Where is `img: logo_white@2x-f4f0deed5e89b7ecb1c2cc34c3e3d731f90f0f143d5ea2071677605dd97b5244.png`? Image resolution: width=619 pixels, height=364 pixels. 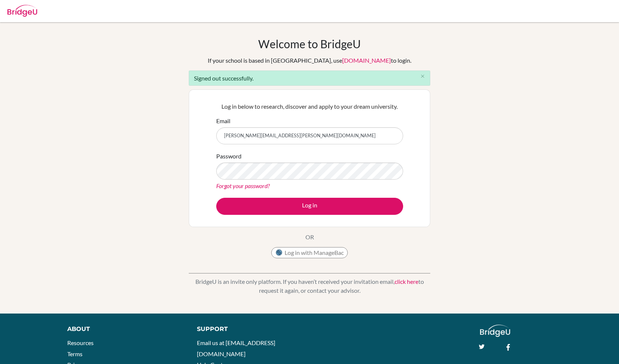
img: logo_white@2x-f4f0deed5e89b7ecb1c2cc34c3e3d731f90f0f143d5ea2071677605dd97b5244.png is located at coordinates (495, 331).